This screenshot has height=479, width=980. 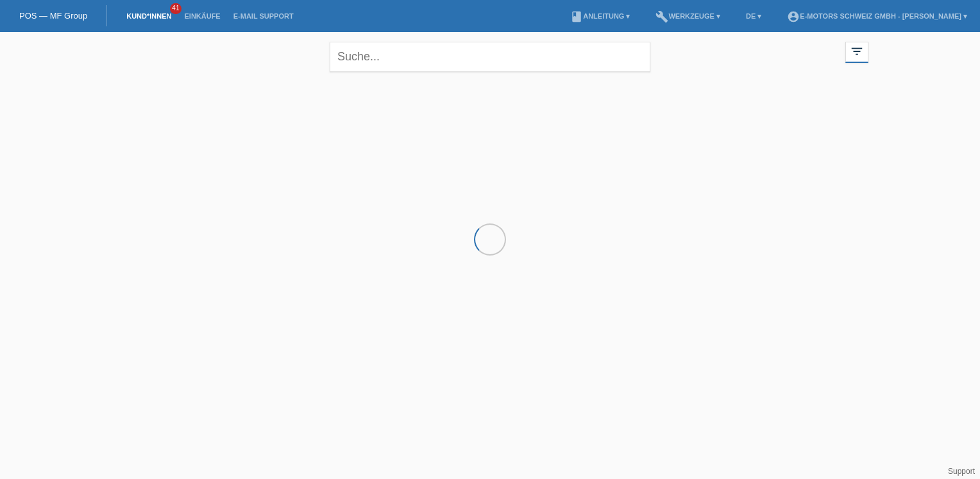 What do you see at coordinates (754, 16) in the screenshot?
I see `a: DE ▾` at bounding box center [754, 16].